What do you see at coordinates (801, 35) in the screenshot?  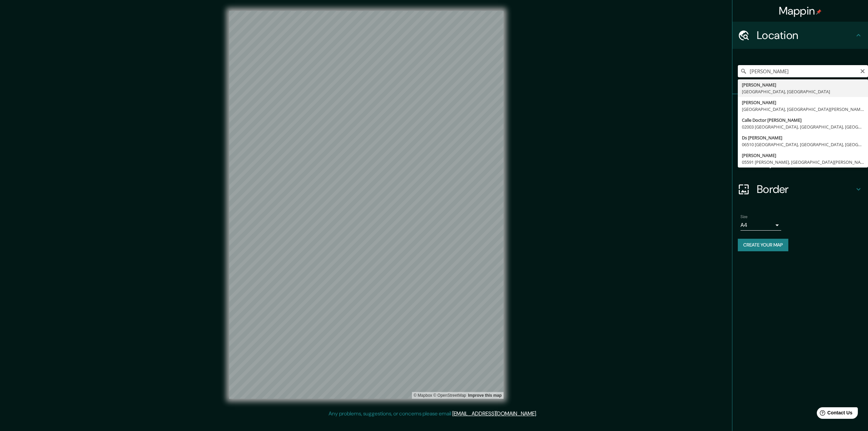 I see `div: Location` at bounding box center [801, 35].